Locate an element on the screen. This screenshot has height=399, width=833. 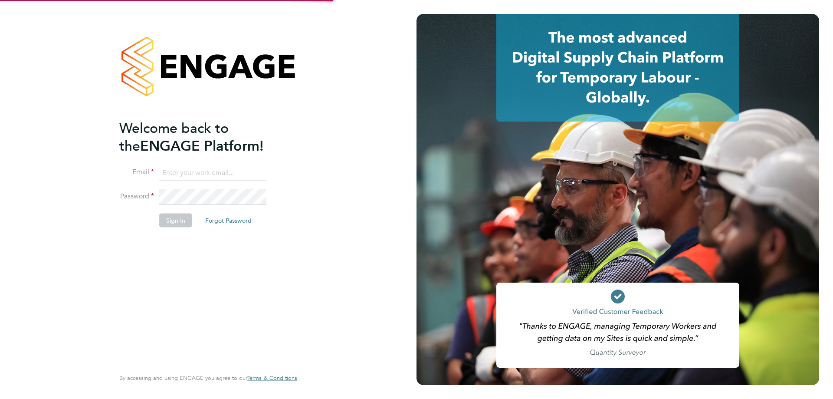
button: Forgot Password is located at coordinates (228, 220).